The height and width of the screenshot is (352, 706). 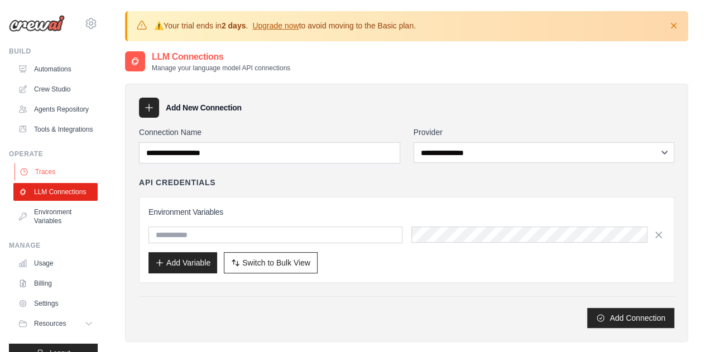 I want to click on p: Manage your language model API connections, so click(x=221, y=68).